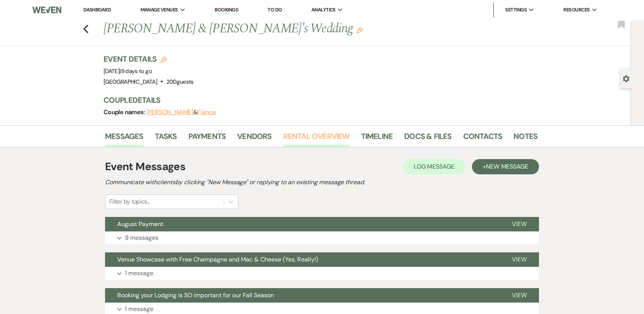 The image size is (644, 314). Describe the element at coordinates (145, 167) in the screenshot. I see `h1: Event Messages` at that location.